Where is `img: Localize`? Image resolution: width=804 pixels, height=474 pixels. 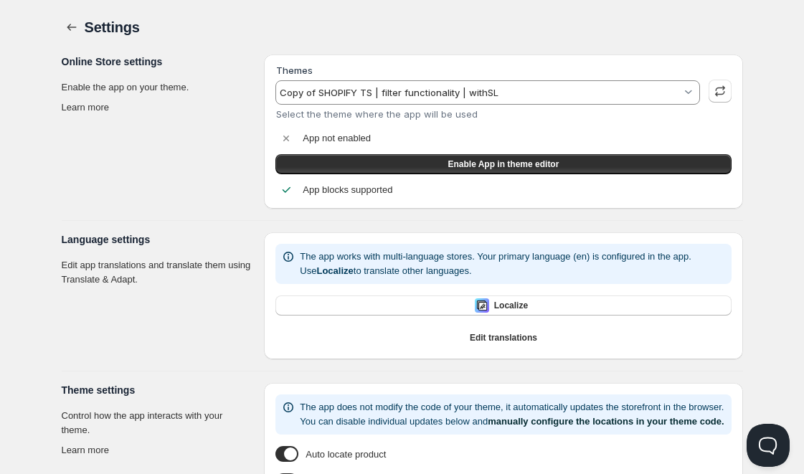 img: Localize is located at coordinates (482, 305).